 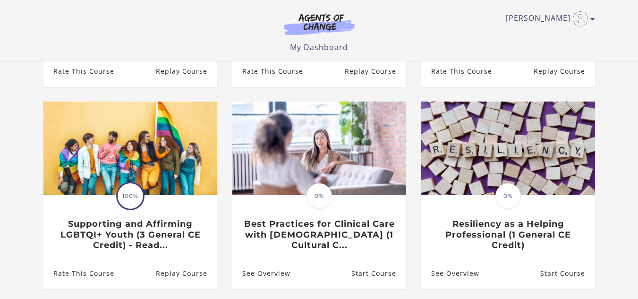 What do you see at coordinates (186, 71) in the screenshot?
I see `a: ChatGPT and AI for Social Workers and Mental Health Professionals (...: Resume Course` at bounding box center [186, 71].